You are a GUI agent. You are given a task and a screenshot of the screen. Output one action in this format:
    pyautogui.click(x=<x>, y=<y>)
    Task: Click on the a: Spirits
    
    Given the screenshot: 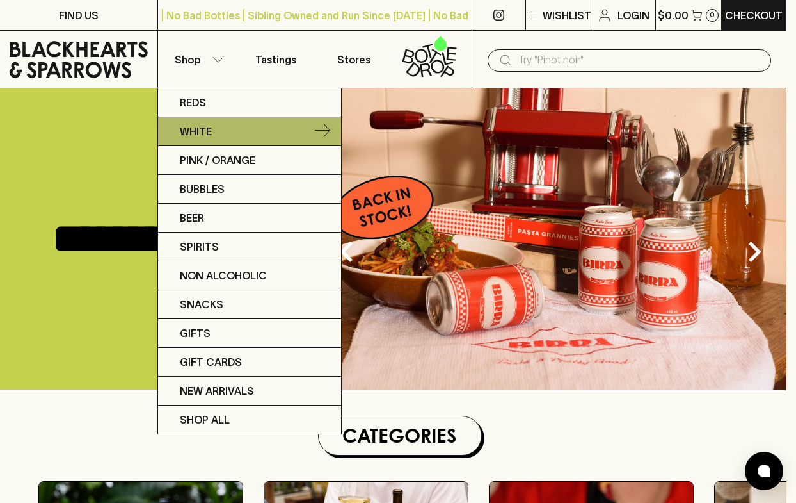 What is the action you would take?
    pyautogui.click(x=250, y=246)
    